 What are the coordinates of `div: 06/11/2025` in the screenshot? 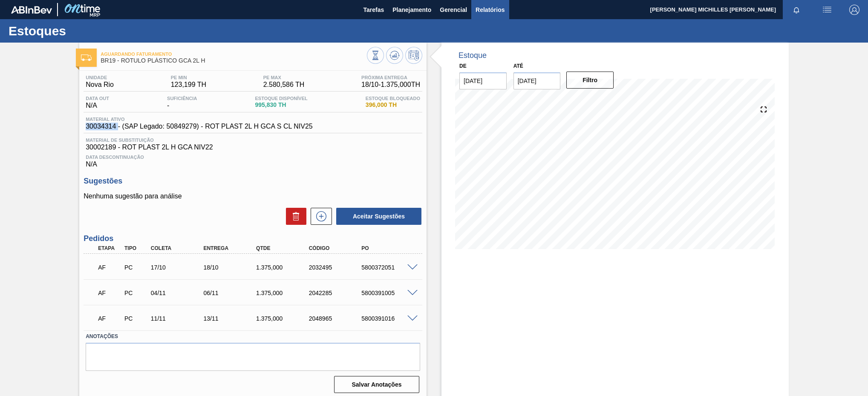 It's located at (231, 293).